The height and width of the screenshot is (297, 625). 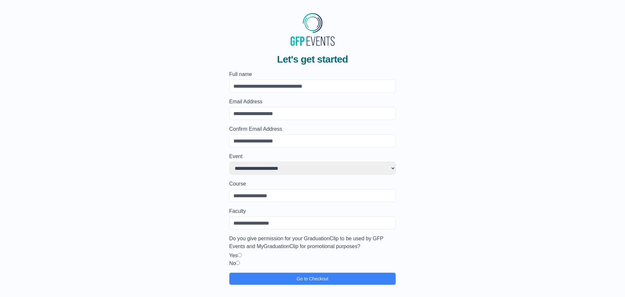 What do you see at coordinates (232, 263) in the screenshot?
I see `label: No` at bounding box center [232, 263].